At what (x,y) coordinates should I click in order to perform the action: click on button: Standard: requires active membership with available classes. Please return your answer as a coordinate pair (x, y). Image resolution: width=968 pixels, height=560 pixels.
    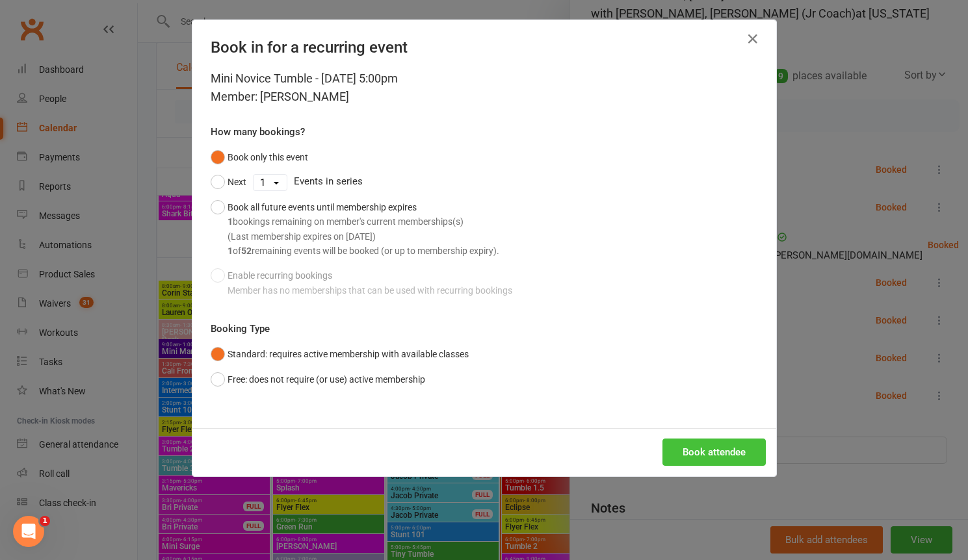
    Looking at the image, I should click on (339, 354).